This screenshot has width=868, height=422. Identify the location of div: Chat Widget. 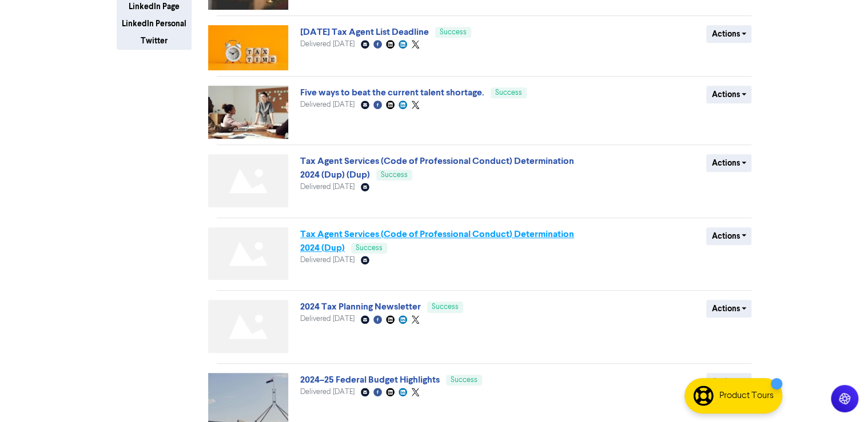
(839, 395).